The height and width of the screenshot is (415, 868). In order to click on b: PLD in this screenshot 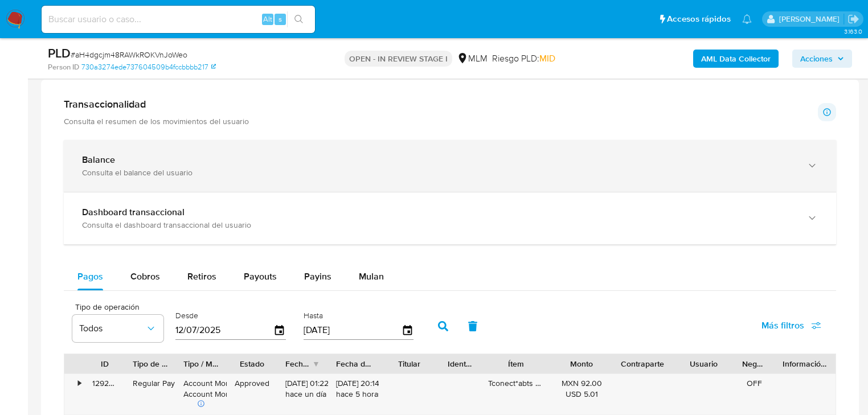, I will do `click(60, 53)`.